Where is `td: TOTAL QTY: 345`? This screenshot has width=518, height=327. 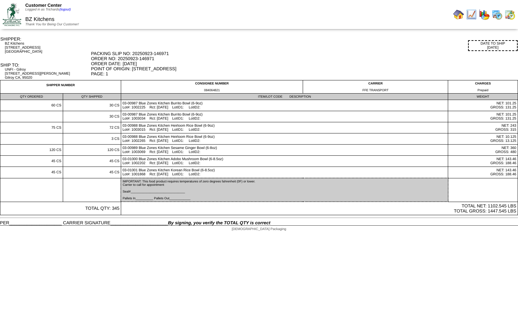 td: TOTAL QTY: 345 is located at coordinates (61, 208).